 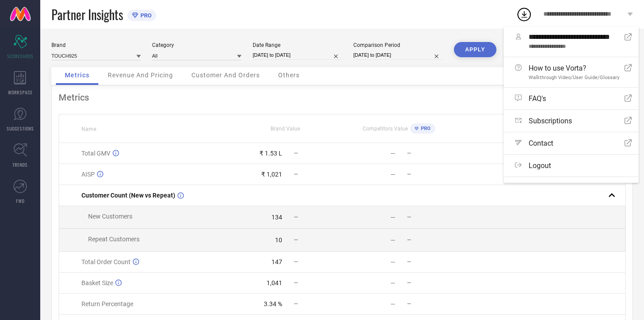 I want to click on a: How to use Vorta?Walkthrough Video/User Guide/Glossary, so click(x=571, y=72).